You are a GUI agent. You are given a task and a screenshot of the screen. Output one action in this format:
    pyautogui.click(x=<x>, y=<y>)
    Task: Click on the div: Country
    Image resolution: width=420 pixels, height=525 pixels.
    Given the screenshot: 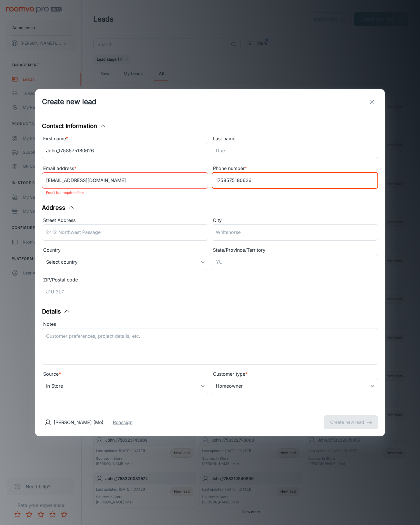 What is the action you would take?
    pyautogui.click(x=125, y=250)
    